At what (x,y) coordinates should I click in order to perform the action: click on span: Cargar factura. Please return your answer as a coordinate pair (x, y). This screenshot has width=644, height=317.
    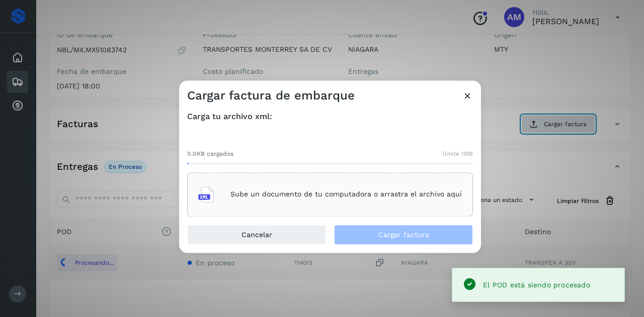
    Looking at the image, I should click on (403, 235).